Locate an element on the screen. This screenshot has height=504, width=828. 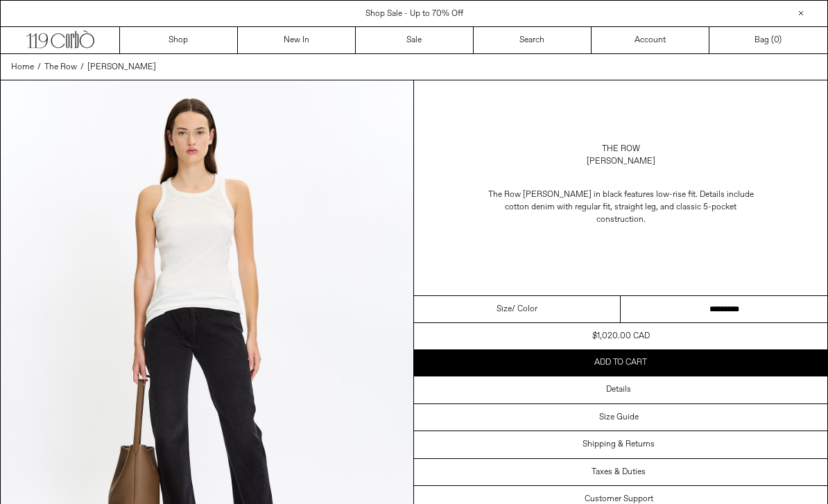
h3: Customer Support is located at coordinates (618, 499).